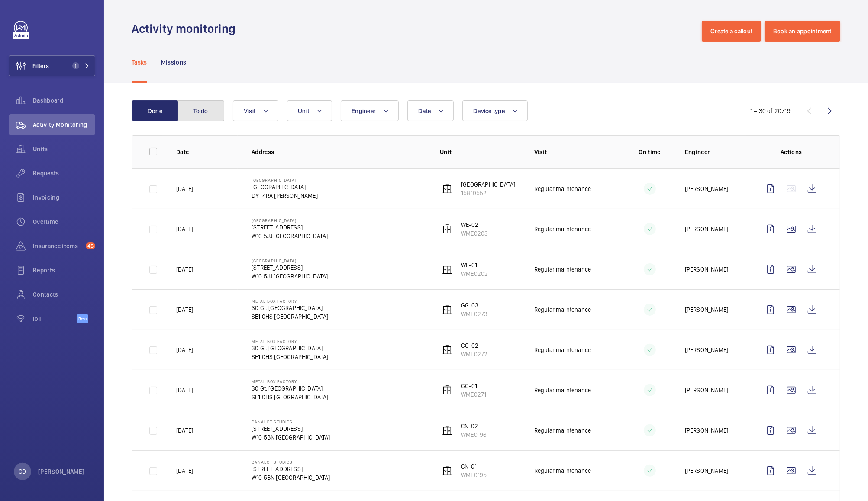 This screenshot has width=868, height=501. What do you see at coordinates (649, 152) in the screenshot?
I see `p: On time` at bounding box center [649, 152].